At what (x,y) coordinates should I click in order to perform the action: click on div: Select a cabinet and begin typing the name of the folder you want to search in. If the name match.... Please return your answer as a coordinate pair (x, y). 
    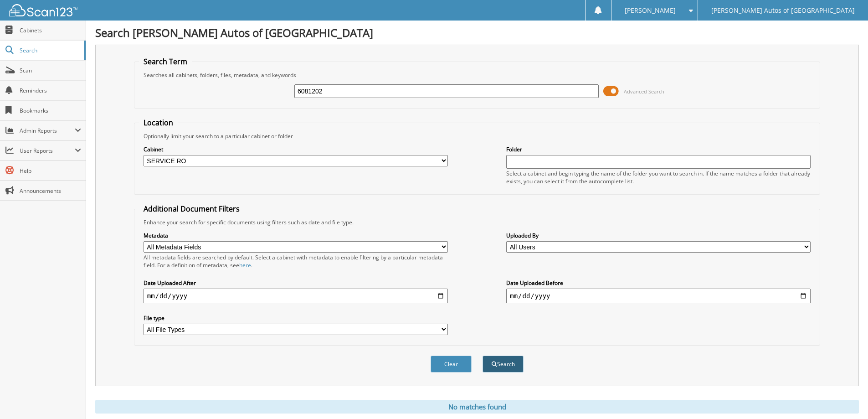
    Looking at the image, I should click on (658, 178).